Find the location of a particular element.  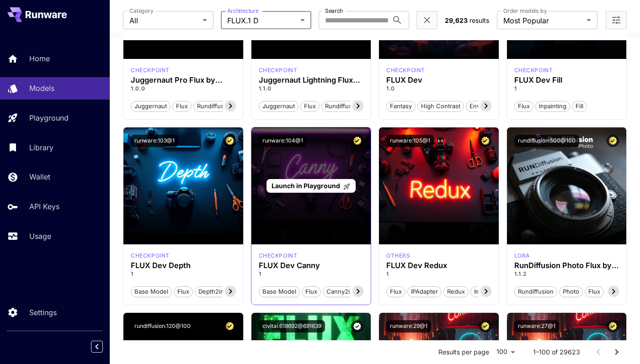

span: IPAdapter is located at coordinates (425, 292).